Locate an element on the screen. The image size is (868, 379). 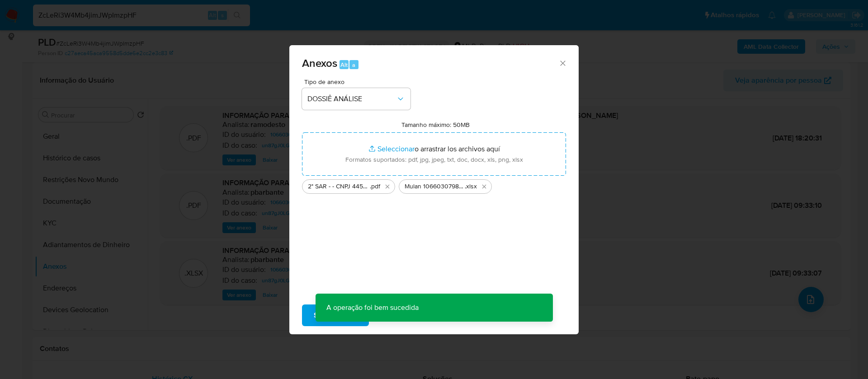
button: Eliminar Mulan 1066030798_2025_10_06_16_47_41.xlsx is located at coordinates (484, 187).